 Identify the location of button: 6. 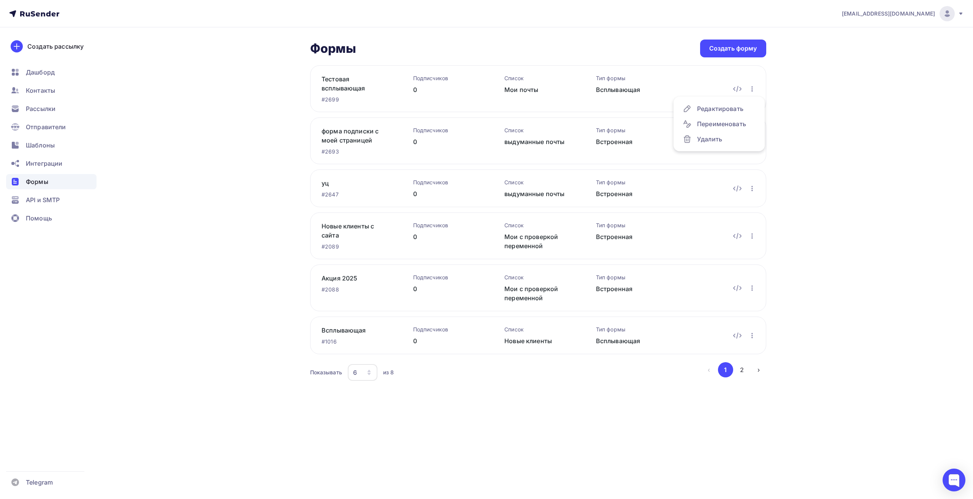
(363, 373).